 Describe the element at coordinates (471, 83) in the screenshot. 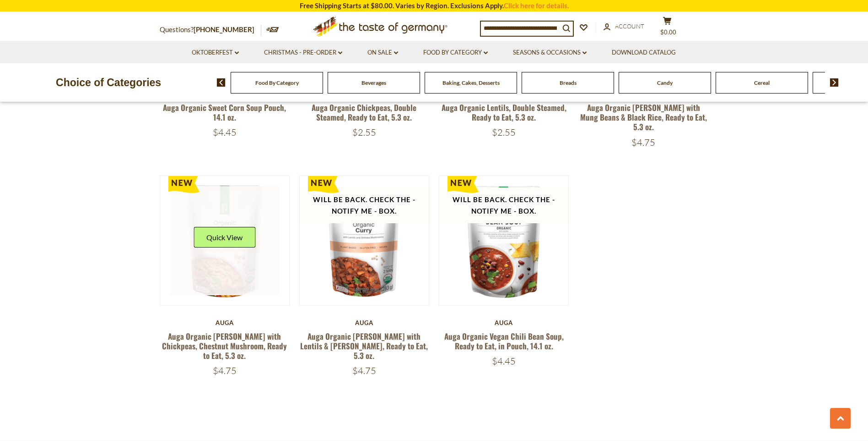

I see `a: Baking, Cakes, Desserts` at that location.